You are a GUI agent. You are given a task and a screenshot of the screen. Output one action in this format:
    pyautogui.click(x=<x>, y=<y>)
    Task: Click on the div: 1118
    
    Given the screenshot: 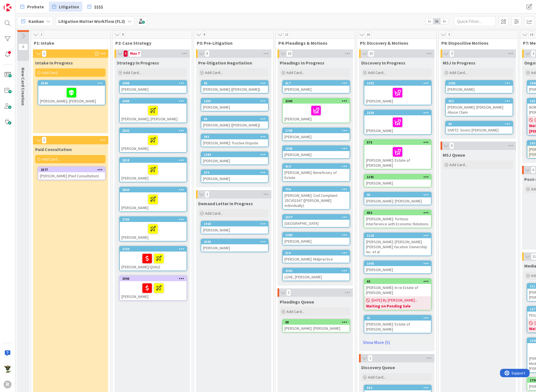 What is the action you would take?
    pyautogui.click(x=398, y=236)
    